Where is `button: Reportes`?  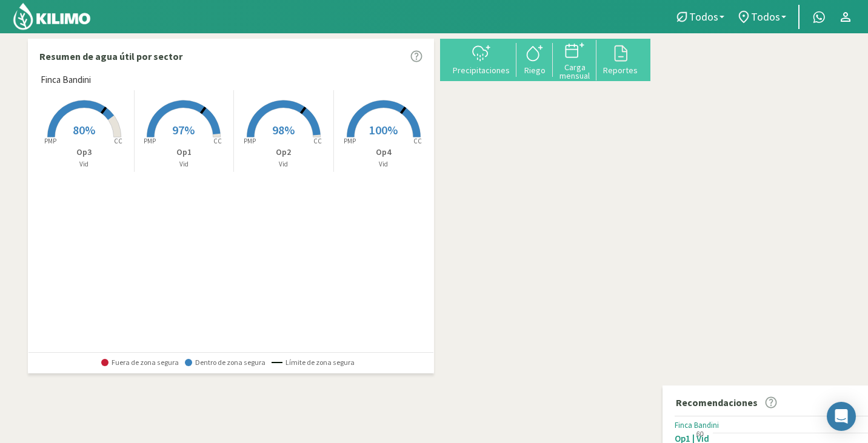 button: Reportes is located at coordinates (620, 59).